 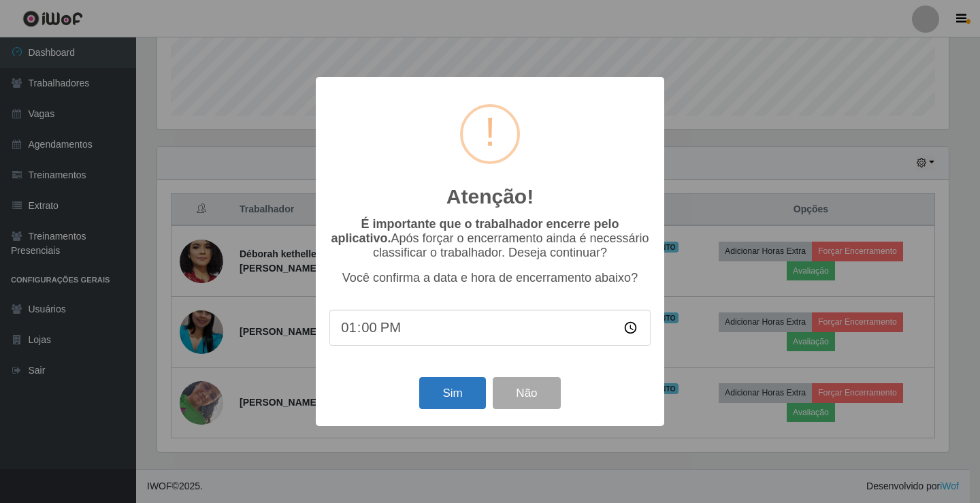 I want to click on h2: Atenção!, so click(x=490, y=197).